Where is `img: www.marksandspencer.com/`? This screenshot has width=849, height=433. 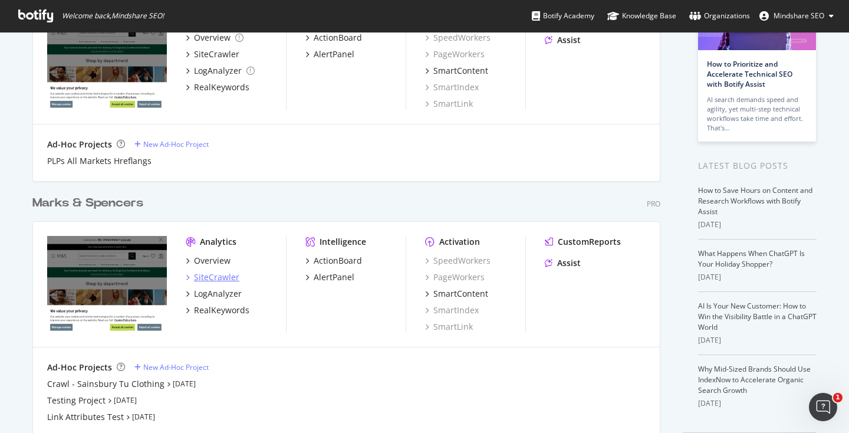 img: www.marksandspencer.com/ is located at coordinates (107, 283).